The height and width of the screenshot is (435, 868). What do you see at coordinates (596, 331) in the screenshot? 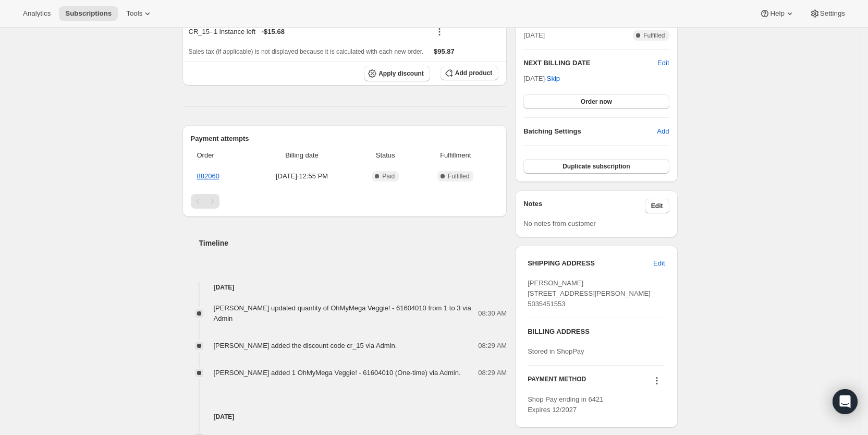
I see `h3: BILLING ADDRESS` at bounding box center [596, 331].